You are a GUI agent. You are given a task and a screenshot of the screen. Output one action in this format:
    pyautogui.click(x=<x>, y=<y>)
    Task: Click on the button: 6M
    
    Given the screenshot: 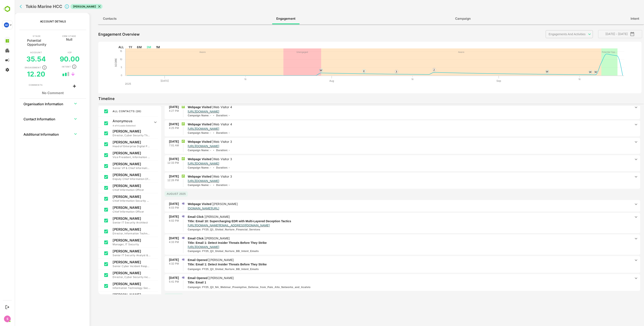 What is the action you would take?
    pyautogui.click(x=125, y=47)
    